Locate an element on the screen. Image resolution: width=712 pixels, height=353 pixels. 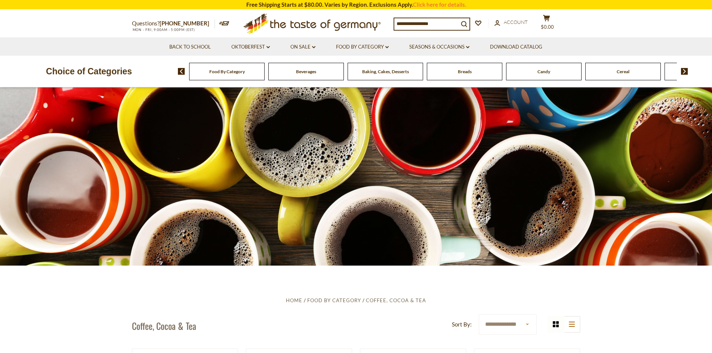
a: Download Catalog is located at coordinates (516, 47).